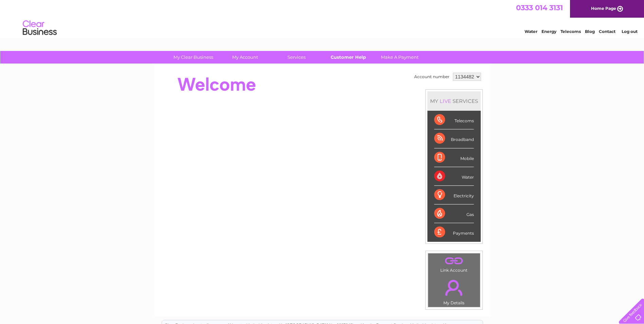 This screenshot has width=644, height=324. I want to click on td: Link Account, so click(454, 264).